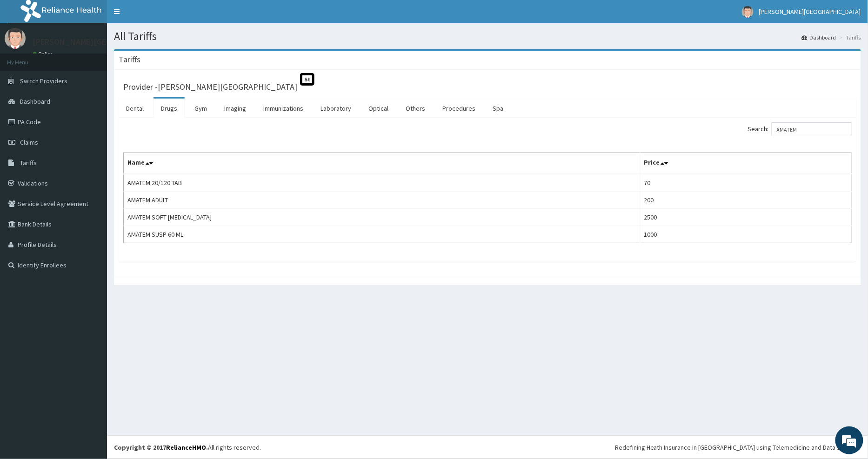  What do you see at coordinates (161, 447) in the screenshot?
I see `strong: Copyright © 2017 .` at bounding box center [161, 447].